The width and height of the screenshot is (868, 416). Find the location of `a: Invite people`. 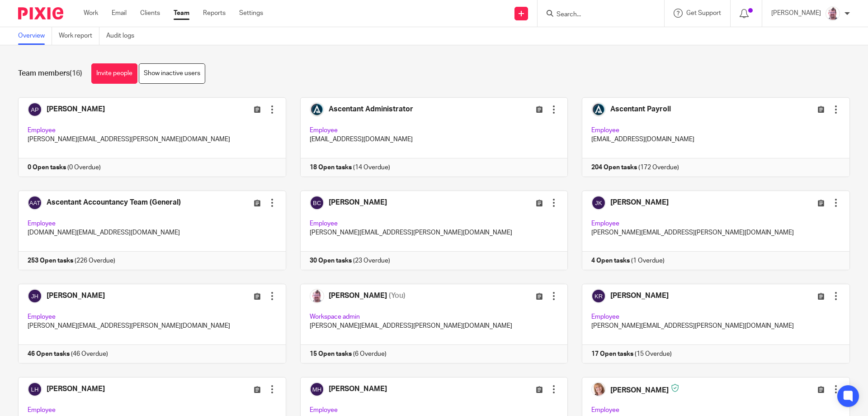

a: Invite people is located at coordinates (115, 73).